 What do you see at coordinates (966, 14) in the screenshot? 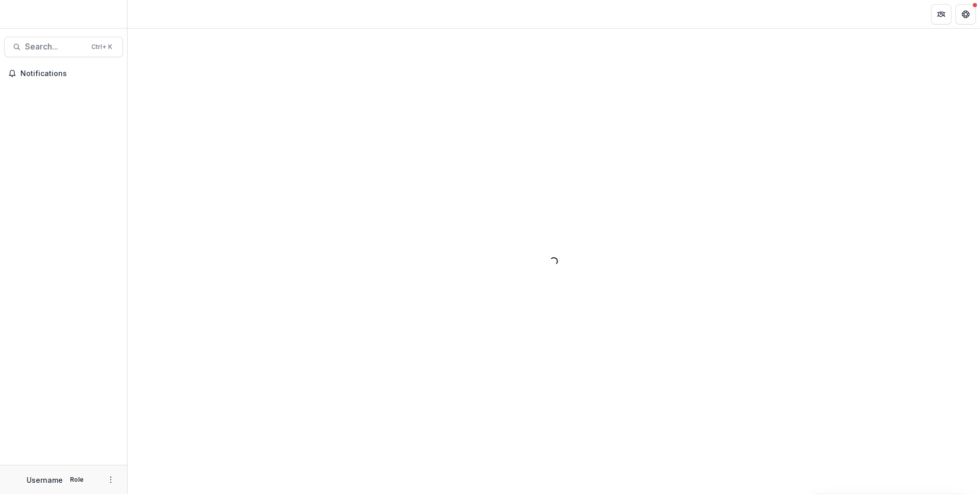
I see `button: Get Help` at bounding box center [966, 14].